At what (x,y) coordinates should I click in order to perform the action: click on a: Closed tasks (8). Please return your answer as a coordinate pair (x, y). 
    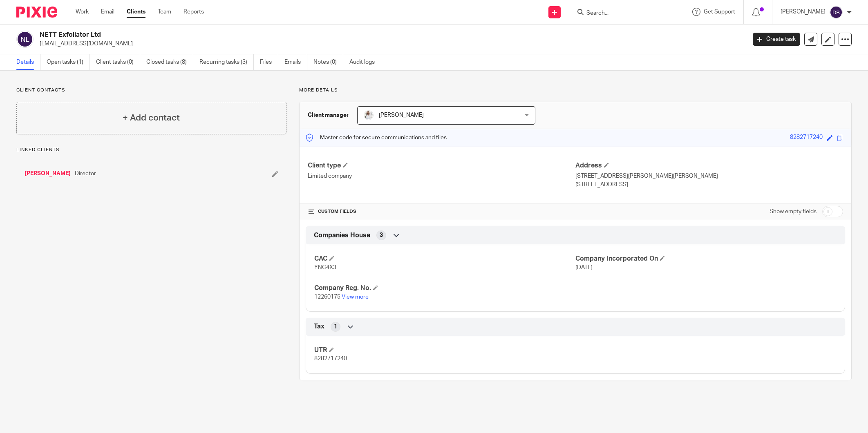
    Looking at the image, I should click on (169, 62).